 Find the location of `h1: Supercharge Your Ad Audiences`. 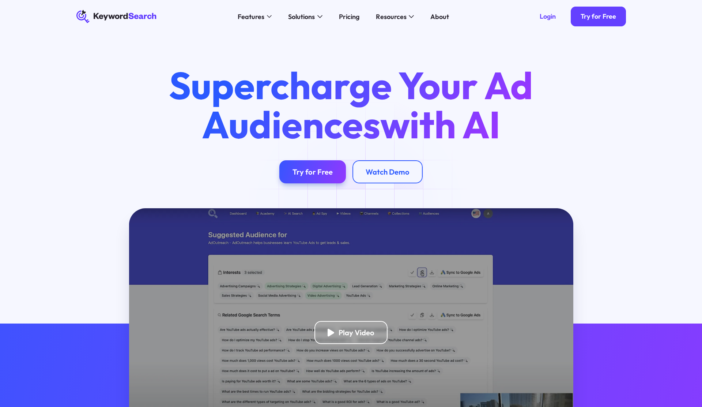

h1: Supercharge Your Ad Audiences is located at coordinates (351, 105).